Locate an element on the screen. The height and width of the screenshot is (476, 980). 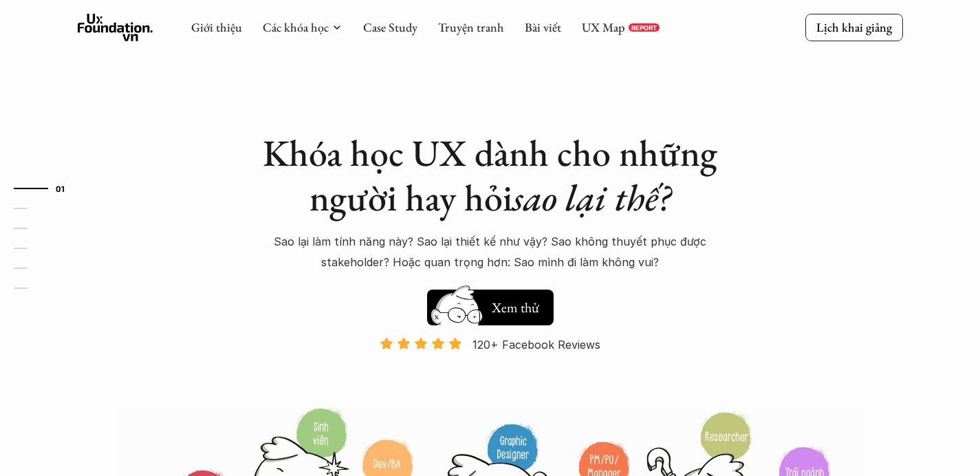
strong: 01 is located at coordinates (60, 188).